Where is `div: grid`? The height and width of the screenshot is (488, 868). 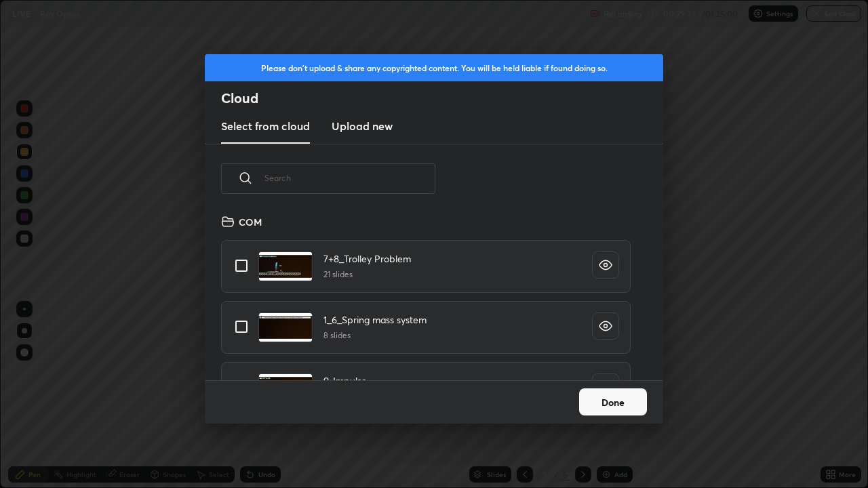 div: grid is located at coordinates (426, 295).